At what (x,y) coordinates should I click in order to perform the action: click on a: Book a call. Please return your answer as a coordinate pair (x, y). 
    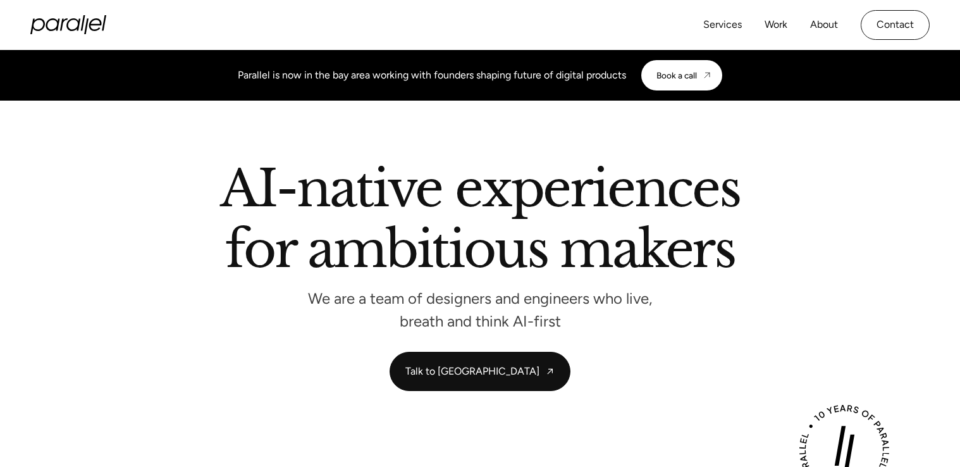
    Looking at the image, I should click on (682, 75).